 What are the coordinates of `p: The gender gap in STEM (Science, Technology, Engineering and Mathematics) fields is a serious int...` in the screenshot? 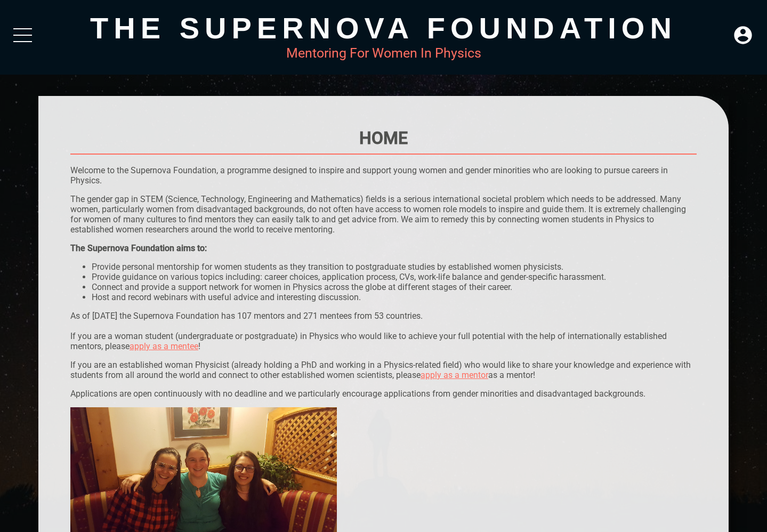 It's located at (384, 214).